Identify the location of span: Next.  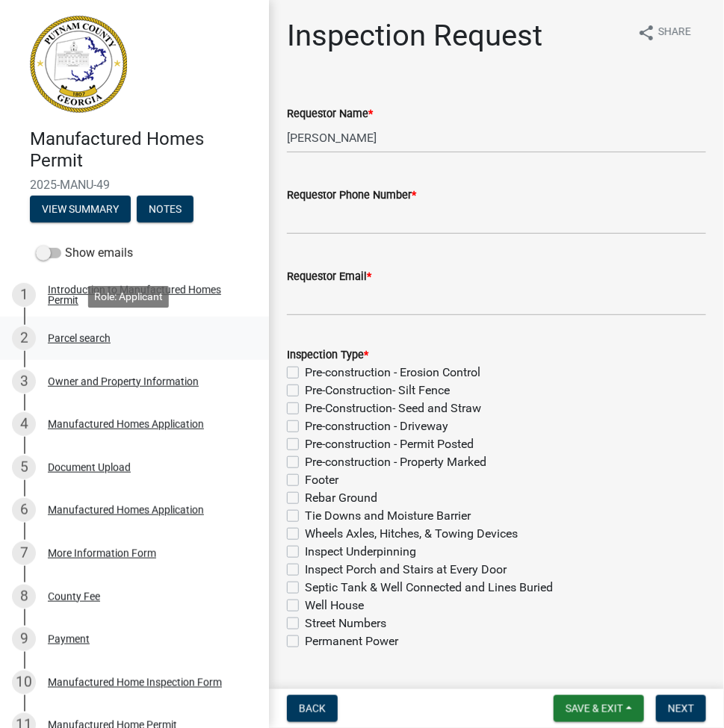
(681, 709).